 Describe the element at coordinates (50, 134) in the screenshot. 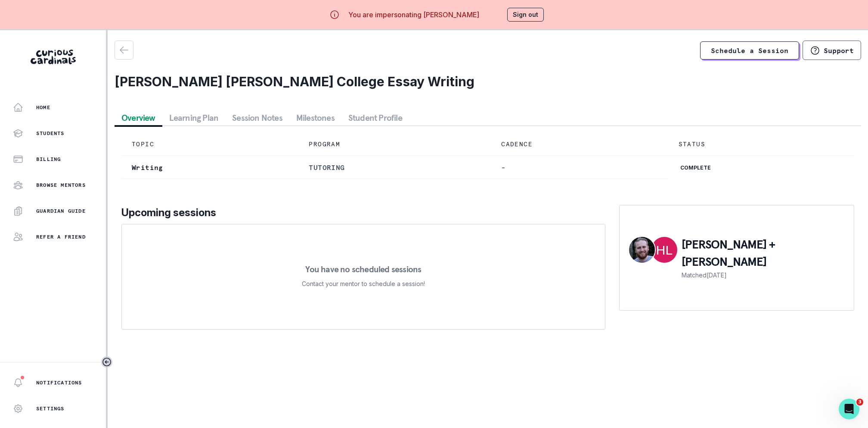

I see `p: Students` at that location.